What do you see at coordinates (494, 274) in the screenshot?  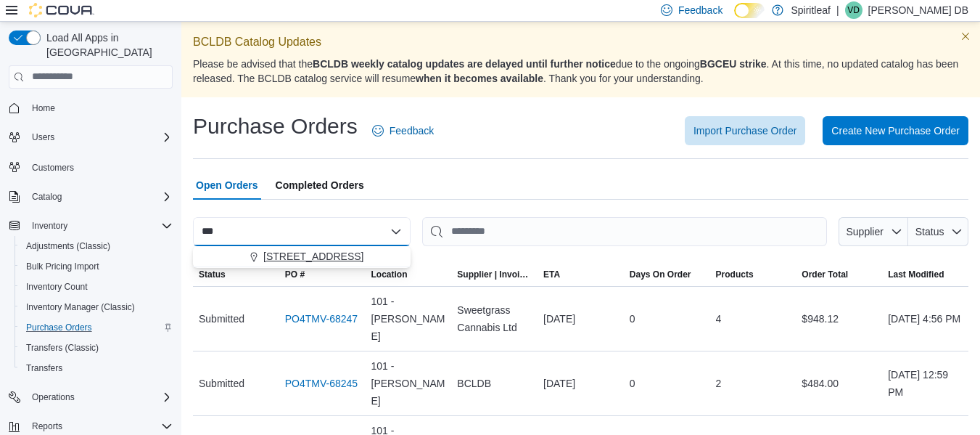 I see `span: Supplier | Invoice Number` at bounding box center [494, 274].